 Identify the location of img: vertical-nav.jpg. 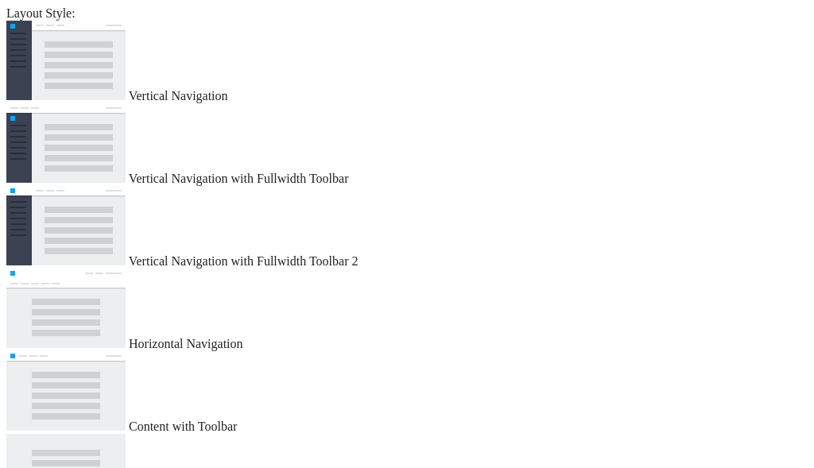
(66, 60).